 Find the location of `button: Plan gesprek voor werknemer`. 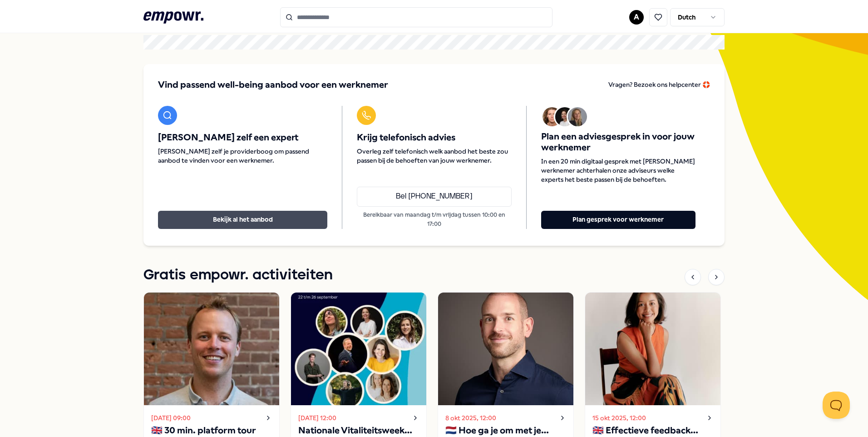

button: Plan gesprek voor werknemer is located at coordinates (619, 220).